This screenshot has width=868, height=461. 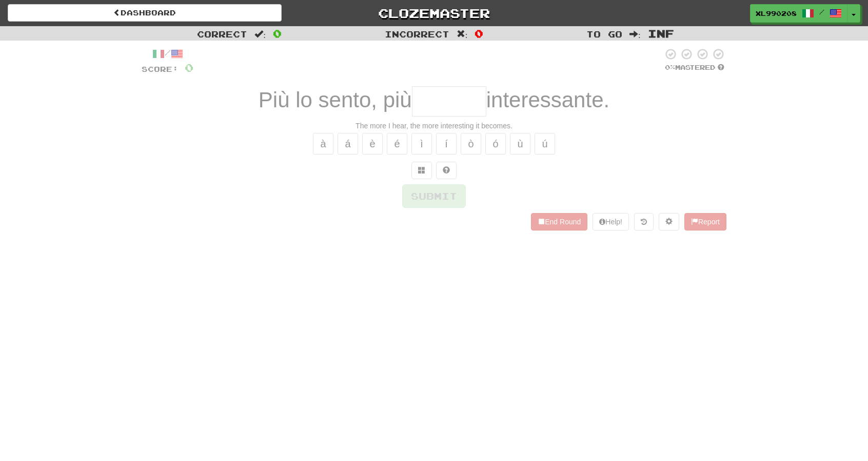 I want to click on button: ì, so click(x=421, y=144).